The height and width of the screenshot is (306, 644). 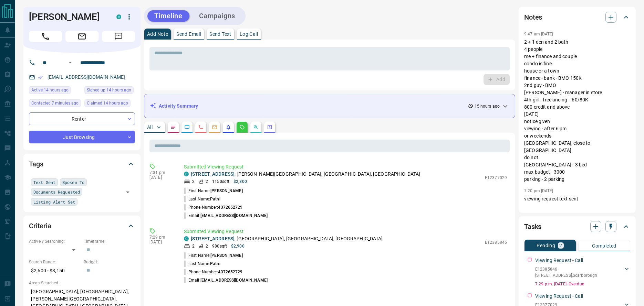 What do you see at coordinates (577, 199) in the screenshot?
I see `p: viewing request text sent` at bounding box center [577, 199].